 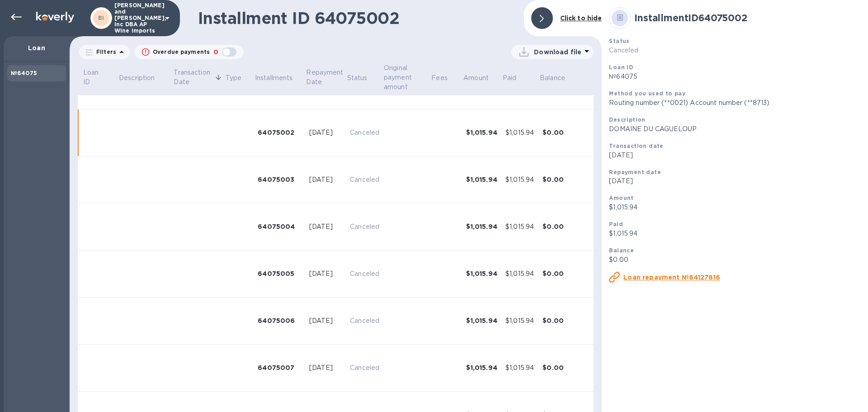 What do you see at coordinates (735, 103) in the screenshot?
I see `p: Routing number (**0021) Account number (**8713)` at bounding box center [735, 103].